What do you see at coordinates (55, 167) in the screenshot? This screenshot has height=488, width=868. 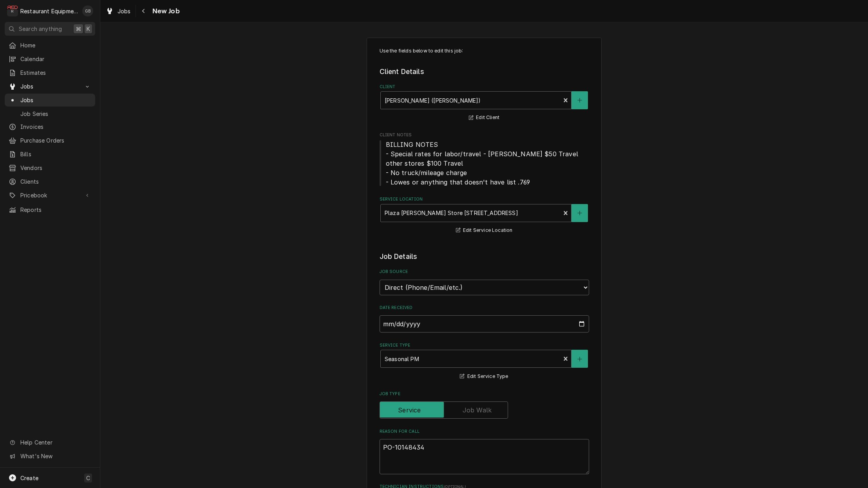 I see `span: Vendors` at bounding box center [55, 167].